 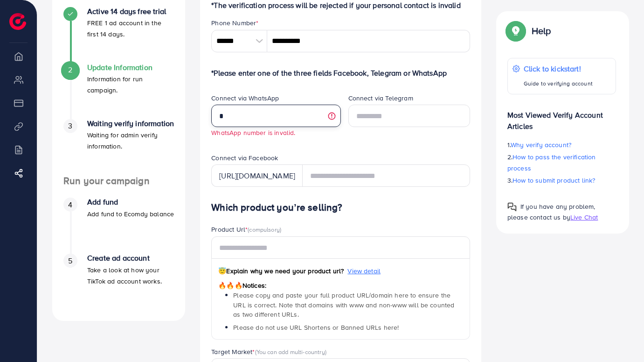 What do you see at coordinates (118, 282) in the screenshot?
I see `li: Create ad account` at bounding box center [118, 282].